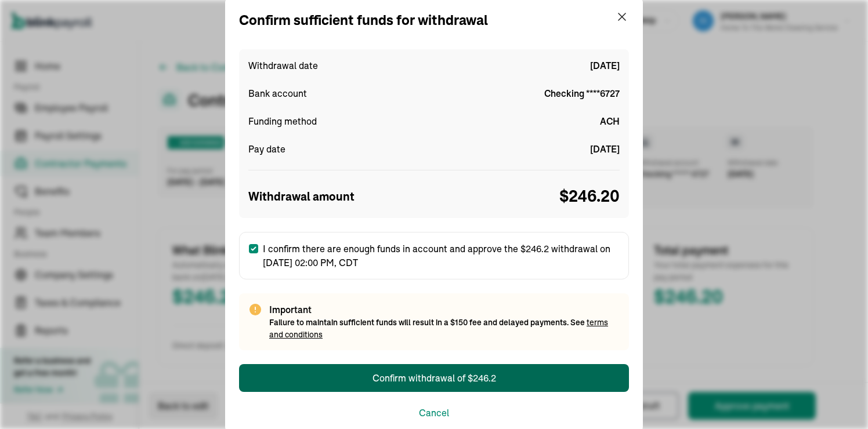 The image size is (868, 429). What do you see at coordinates (439, 328) in the screenshot?
I see `span: Failure to maintain sufficient funds will result in a $150 fee and delayed payments. See` at bounding box center [439, 328].